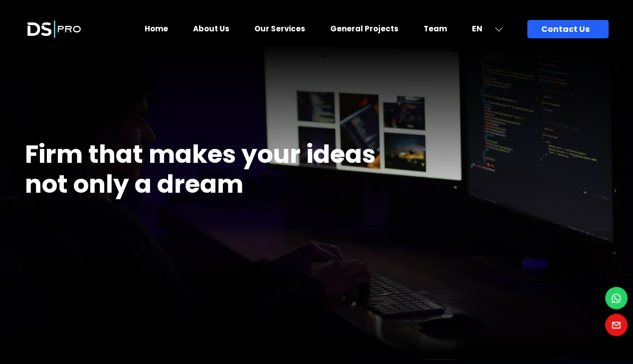 The height and width of the screenshot is (364, 633). Describe the element at coordinates (567, 29) in the screenshot. I see `a: Contact Us` at that location.